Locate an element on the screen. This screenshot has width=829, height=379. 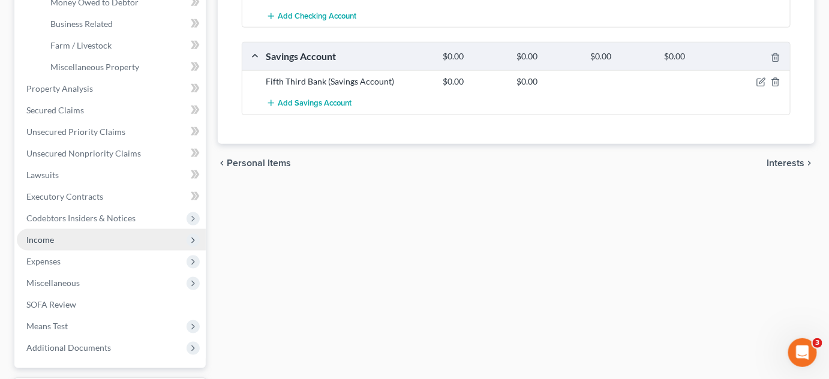
button: chevron_left Personal Items is located at coordinates (254, 163).